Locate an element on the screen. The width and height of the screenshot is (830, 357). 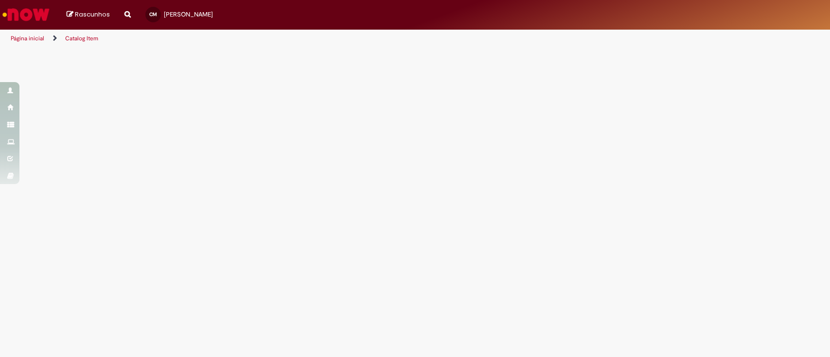
a: Rascunhos is located at coordinates (88, 15).